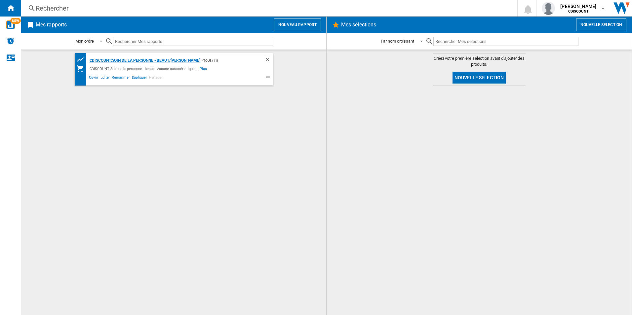 The height and width of the screenshot is (315, 632). Describe the element at coordinates (94, 78) in the screenshot. I see `span: Ouvrir` at that location.